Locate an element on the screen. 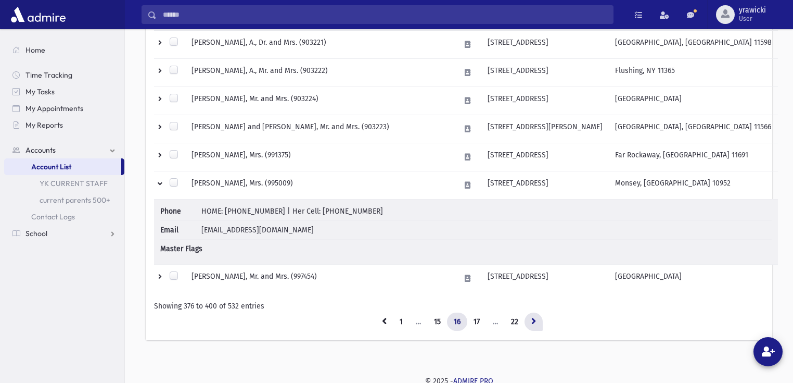 The image size is (793, 383). a: Account List is located at coordinates (62, 167).